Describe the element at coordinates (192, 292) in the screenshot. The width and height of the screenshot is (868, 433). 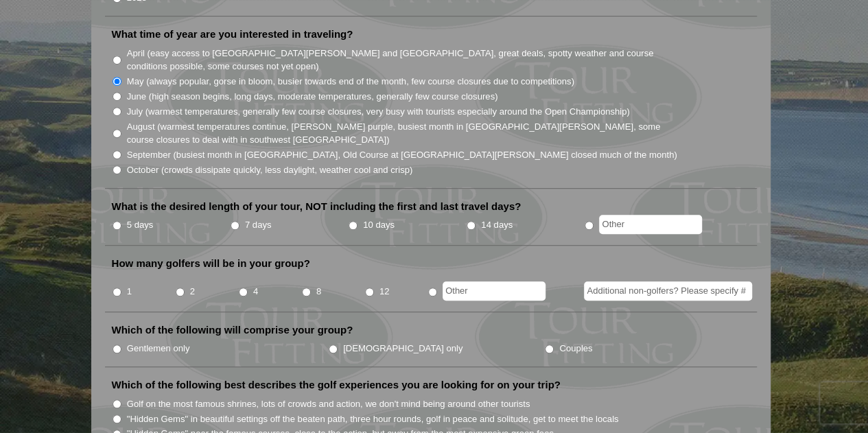
I see `label: 2` at that location.